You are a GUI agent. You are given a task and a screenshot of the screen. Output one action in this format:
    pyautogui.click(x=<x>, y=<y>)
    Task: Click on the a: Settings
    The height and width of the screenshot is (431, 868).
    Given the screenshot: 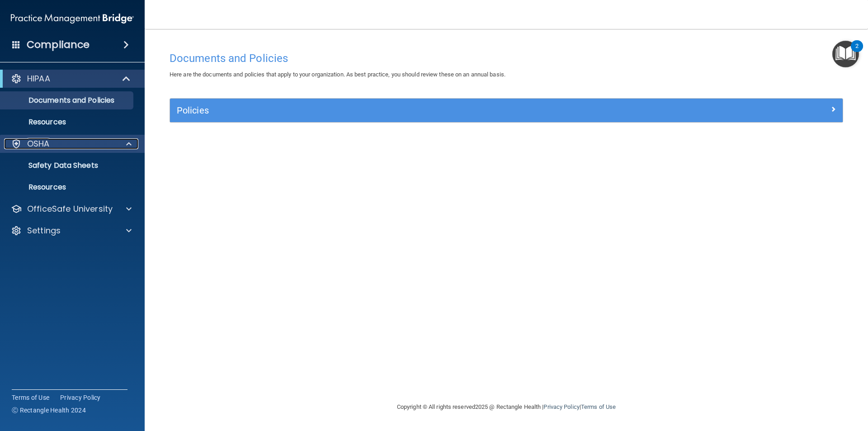 What is the action you would take?
    pyautogui.click(x=71, y=231)
    